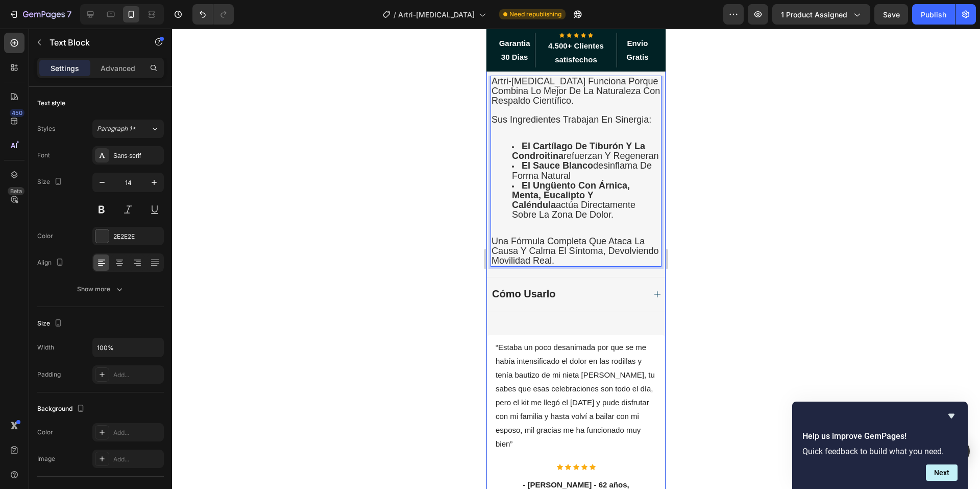 This screenshot has height=489, width=980. I want to click on button: Show more, so click(100, 289).